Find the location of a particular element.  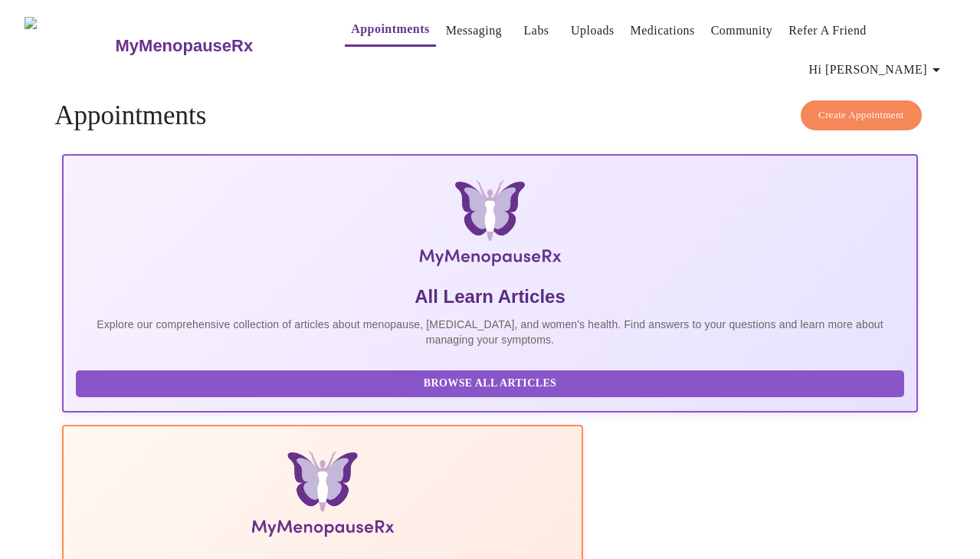

h5: All Learn Articles is located at coordinates (490, 297).